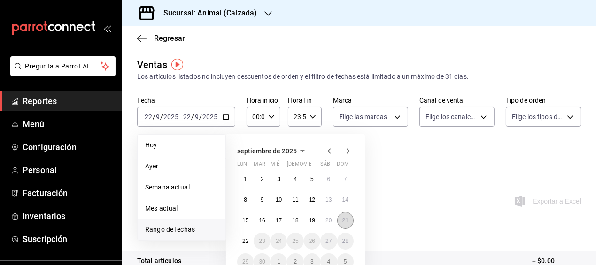  What do you see at coordinates (312, 241) in the screenshot?
I see `button: 26 de septiembre de 2025` at bounding box center [312, 241].